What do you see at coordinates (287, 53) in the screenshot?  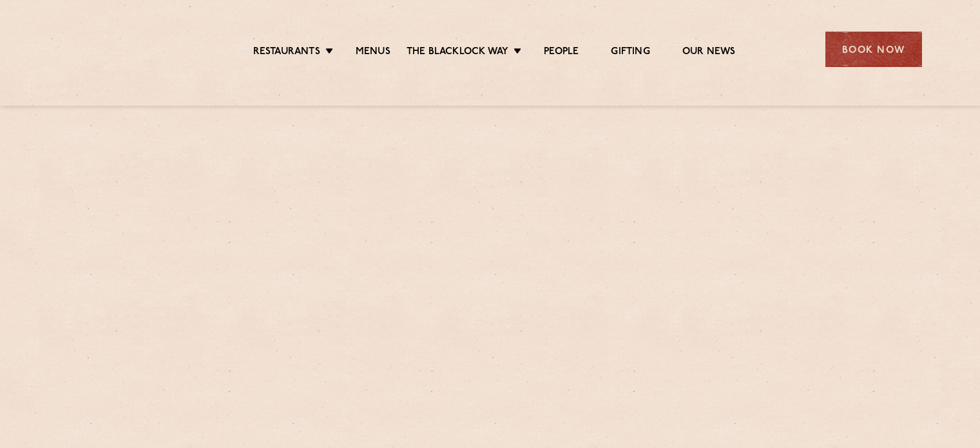 I see `a: Restaurants` at bounding box center [287, 53].